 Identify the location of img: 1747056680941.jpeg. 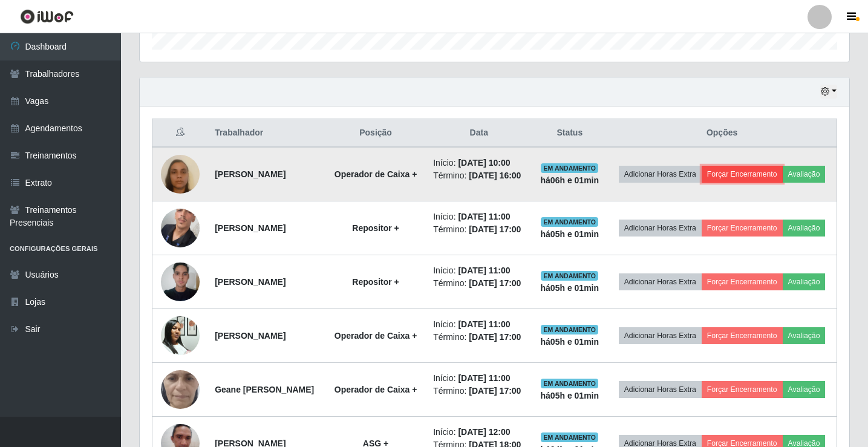
(180, 174).